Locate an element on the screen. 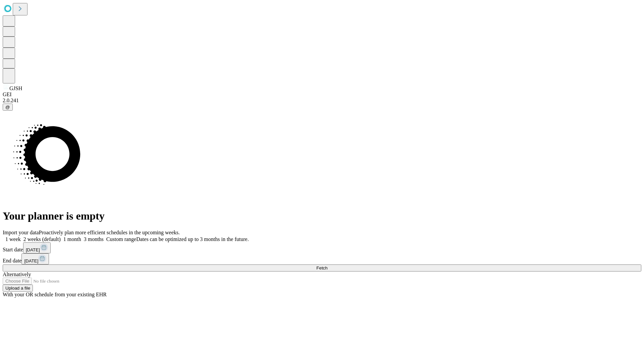 The width and height of the screenshot is (644, 362). button: Fetch is located at coordinates (322, 268).